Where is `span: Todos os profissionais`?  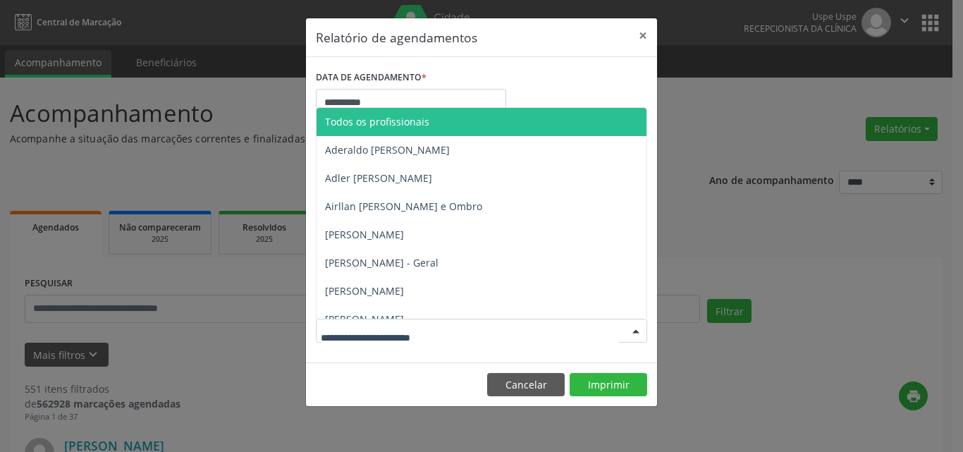 span: Todos os profissionais is located at coordinates (377, 121).